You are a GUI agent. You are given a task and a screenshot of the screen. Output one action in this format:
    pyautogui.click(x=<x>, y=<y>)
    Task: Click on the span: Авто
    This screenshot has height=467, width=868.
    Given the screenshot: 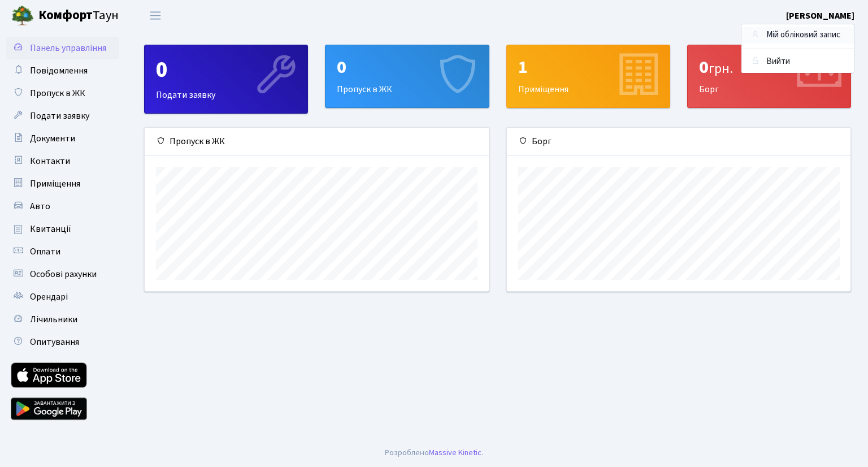 What is the action you would take?
    pyautogui.click(x=40, y=207)
    